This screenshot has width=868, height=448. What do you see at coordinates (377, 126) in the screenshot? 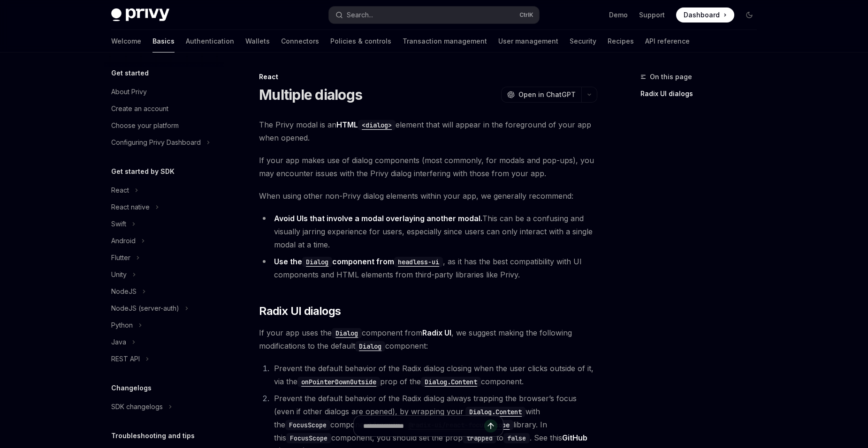
I see `code: <dialog>` at bounding box center [377, 126].